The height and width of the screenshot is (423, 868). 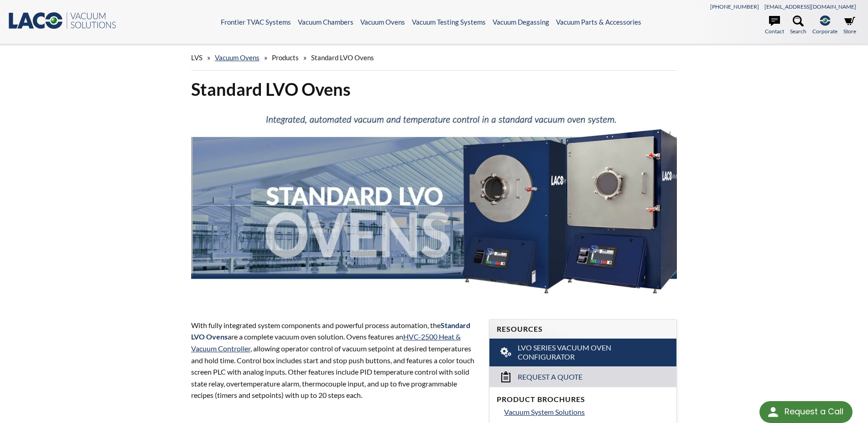 What do you see at coordinates (775, 25) in the screenshot?
I see `a: Contact` at bounding box center [775, 25].